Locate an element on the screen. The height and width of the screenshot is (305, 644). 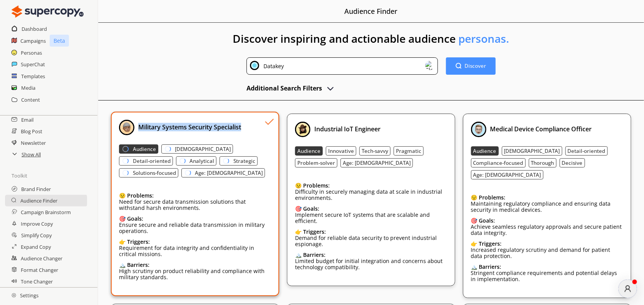
button: Innovative is located at coordinates (341, 151).